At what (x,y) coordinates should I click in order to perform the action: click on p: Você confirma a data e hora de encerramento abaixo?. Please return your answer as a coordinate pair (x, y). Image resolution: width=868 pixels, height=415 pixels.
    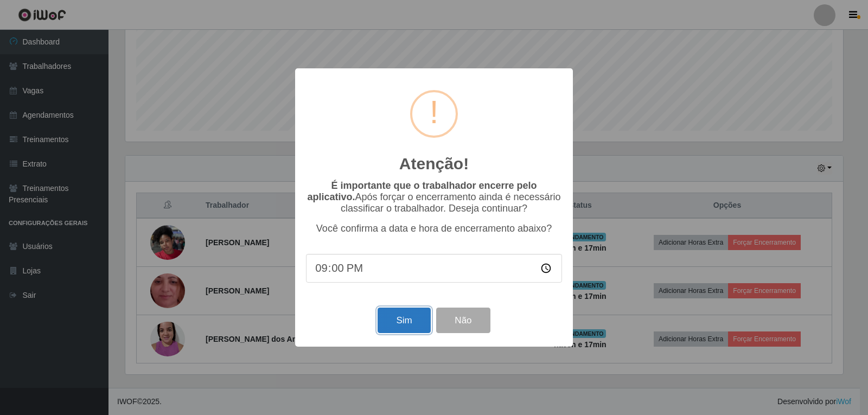
    Looking at the image, I should click on (434, 228).